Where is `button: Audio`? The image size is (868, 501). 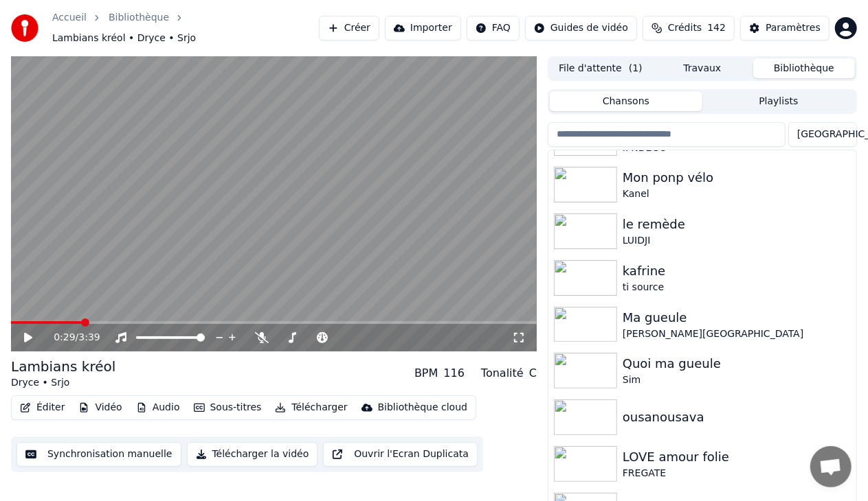 button: Audio is located at coordinates (158, 408).